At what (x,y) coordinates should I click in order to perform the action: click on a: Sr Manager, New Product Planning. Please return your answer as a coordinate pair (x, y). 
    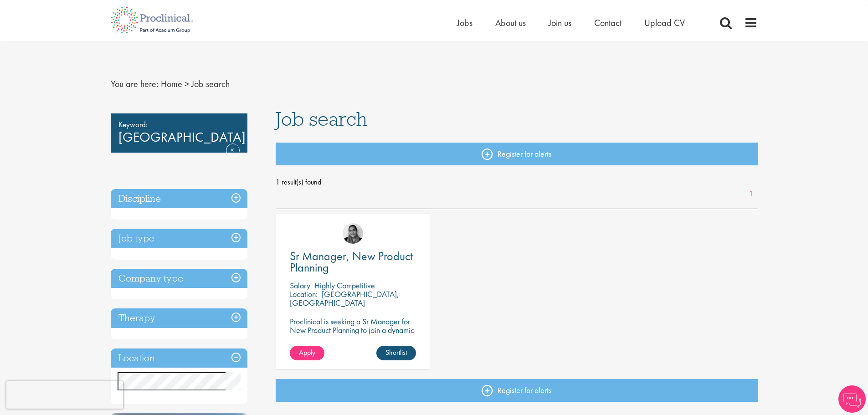
    Looking at the image, I should click on (352, 261).